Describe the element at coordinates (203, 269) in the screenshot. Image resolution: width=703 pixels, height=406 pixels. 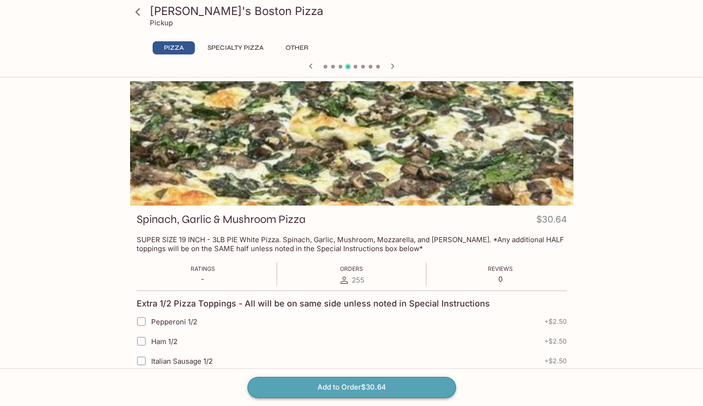
I see `span: Ratings` at that location.